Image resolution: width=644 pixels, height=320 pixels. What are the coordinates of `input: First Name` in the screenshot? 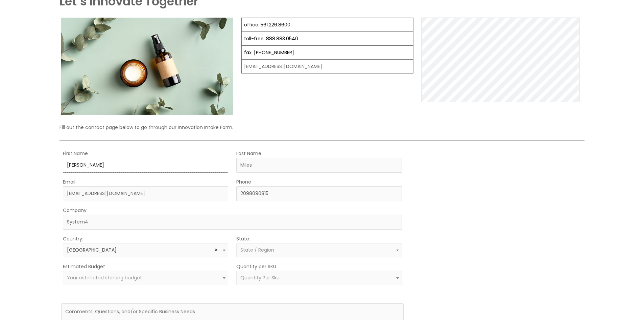 It's located at (145, 165).